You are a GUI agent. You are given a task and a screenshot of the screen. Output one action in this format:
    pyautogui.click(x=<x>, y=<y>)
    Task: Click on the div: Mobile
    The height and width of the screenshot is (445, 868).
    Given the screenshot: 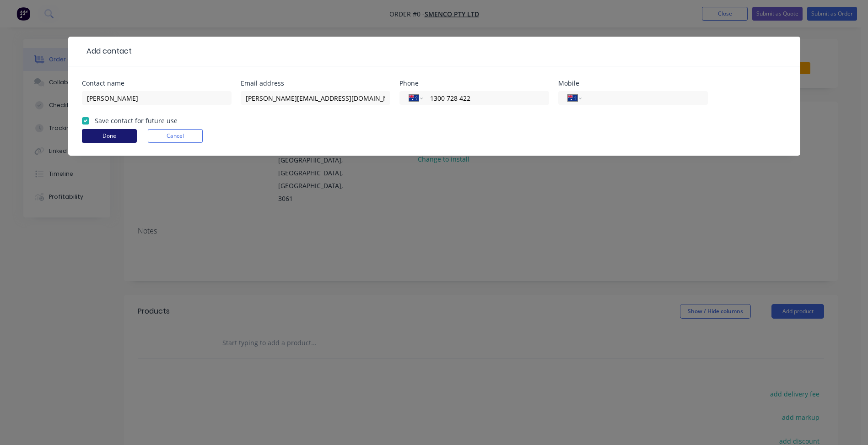 What is the action you would take?
    pyautogui.click(x=633, y=83)
    